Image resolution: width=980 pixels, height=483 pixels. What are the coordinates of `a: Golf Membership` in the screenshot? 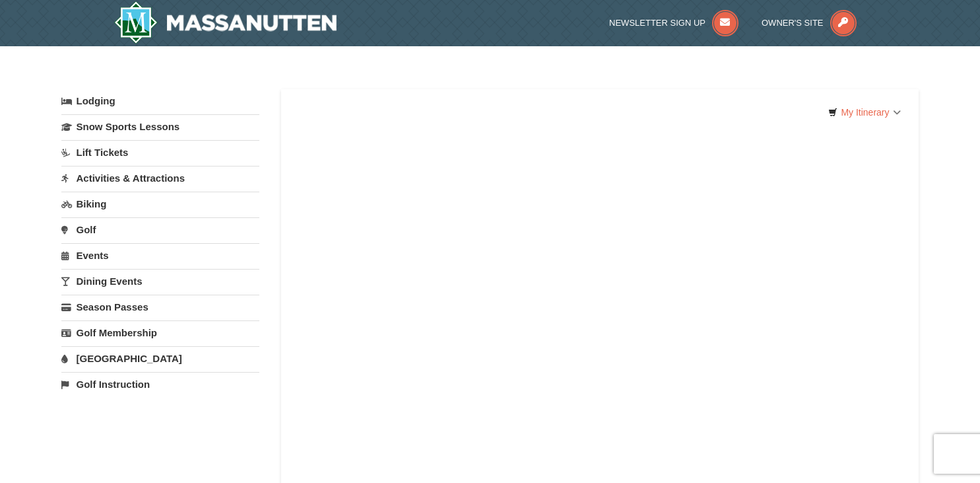 It's located at (160, 332).